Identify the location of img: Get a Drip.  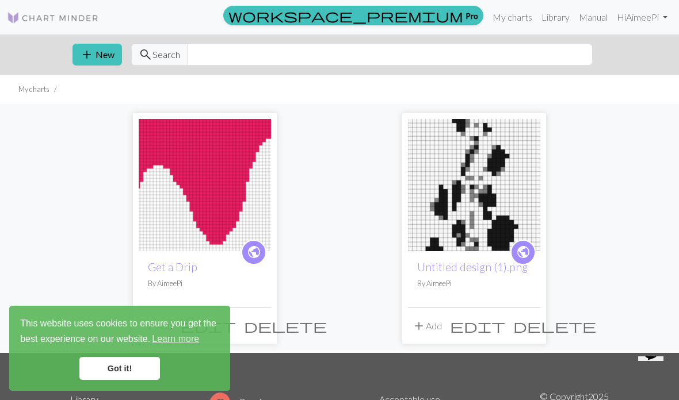
(205, 185).